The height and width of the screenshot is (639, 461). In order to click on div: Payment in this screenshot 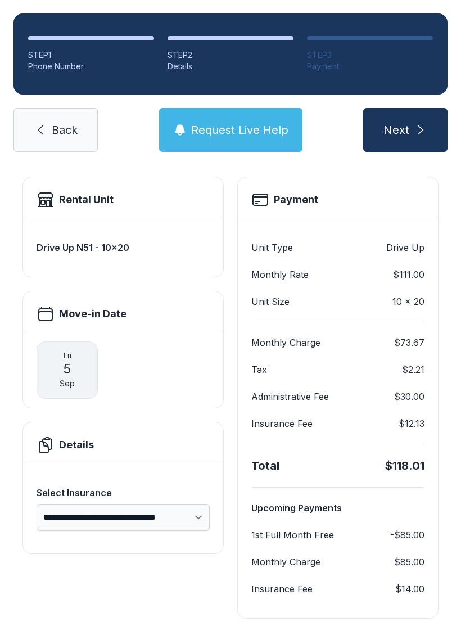, I will do `click(370, 66)`.